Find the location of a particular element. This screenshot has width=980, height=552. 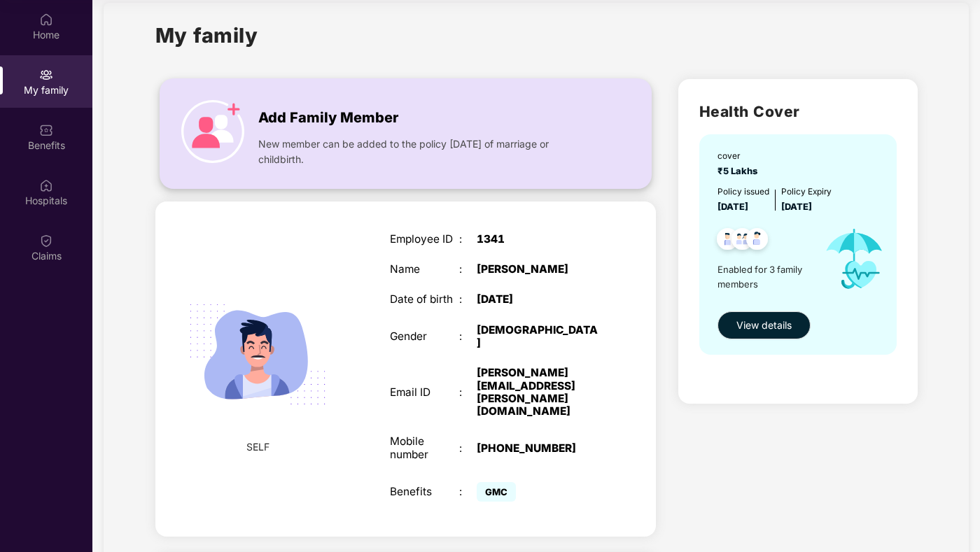

div: Benefits is located at coordinates (425, 492).